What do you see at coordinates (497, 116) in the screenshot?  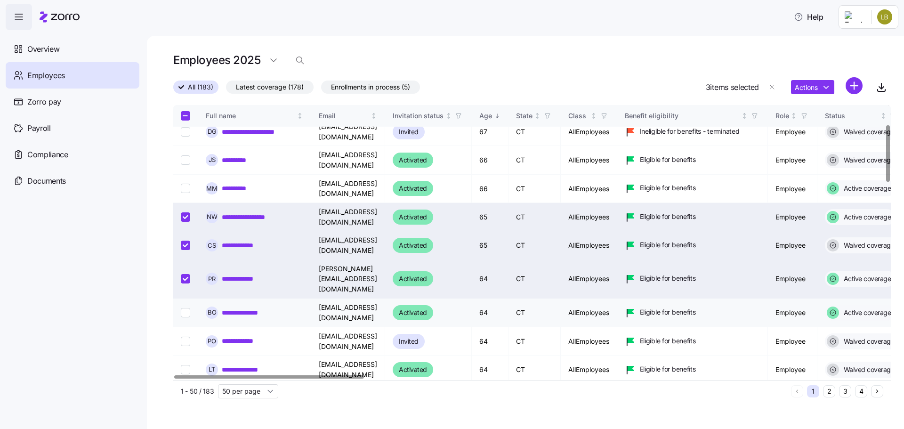 I see `div: Sorted descending` at bounding box center [497, 116].